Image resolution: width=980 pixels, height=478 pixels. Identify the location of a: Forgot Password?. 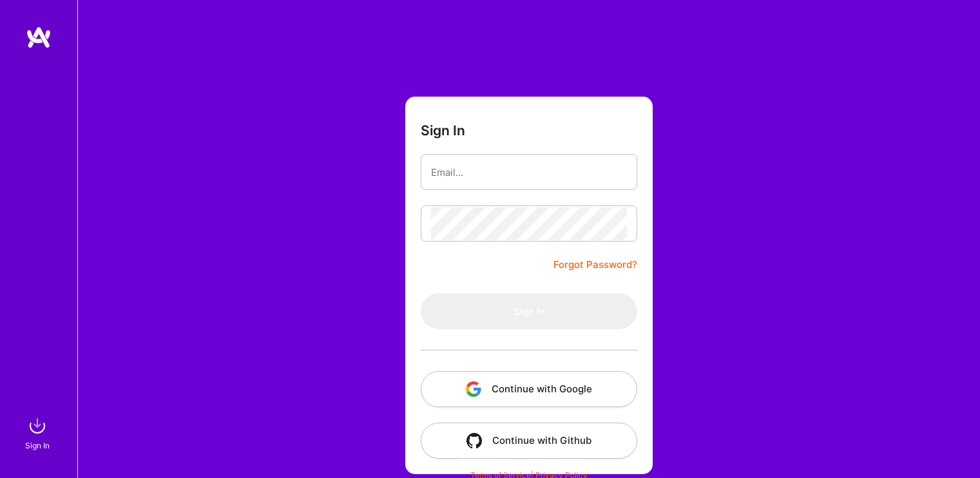
(596, 265).